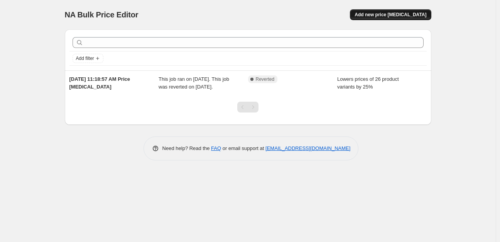 This screenshot has width=500, height=242. I want to click on span: Reverted, so click(265, 79).